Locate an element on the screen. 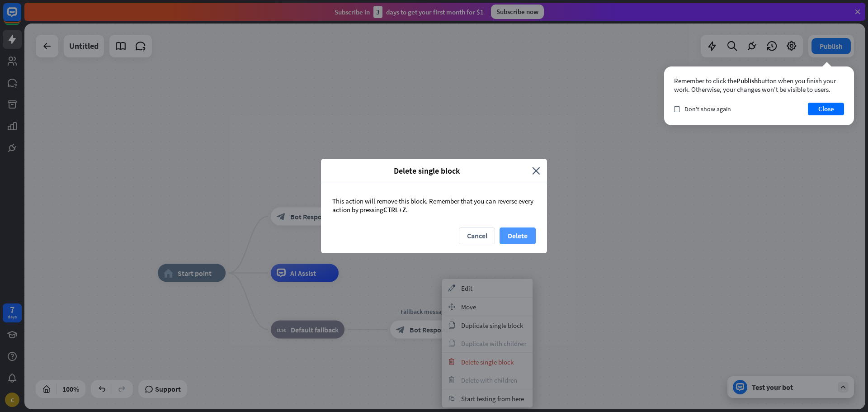 The height and width of the screenshot is (412, 868). span: Delete single block is located at coordinates (426, 171).